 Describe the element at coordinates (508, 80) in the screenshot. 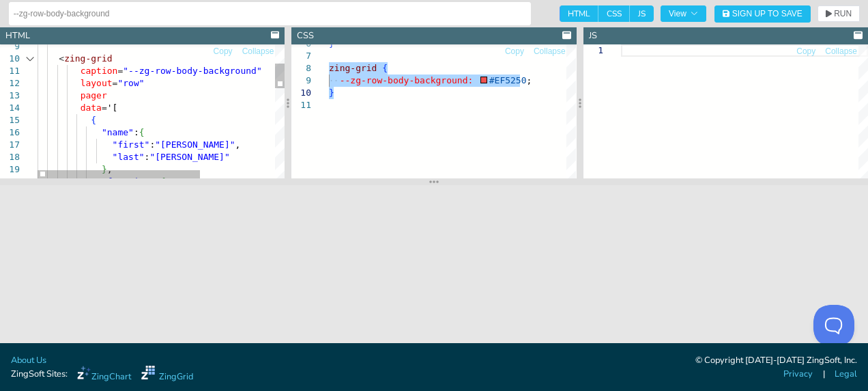

I see `span: #EF5250` at that location.